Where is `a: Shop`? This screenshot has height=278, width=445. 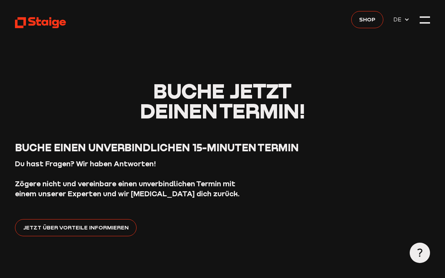
a: Shop is located at coordinates (367, 20).